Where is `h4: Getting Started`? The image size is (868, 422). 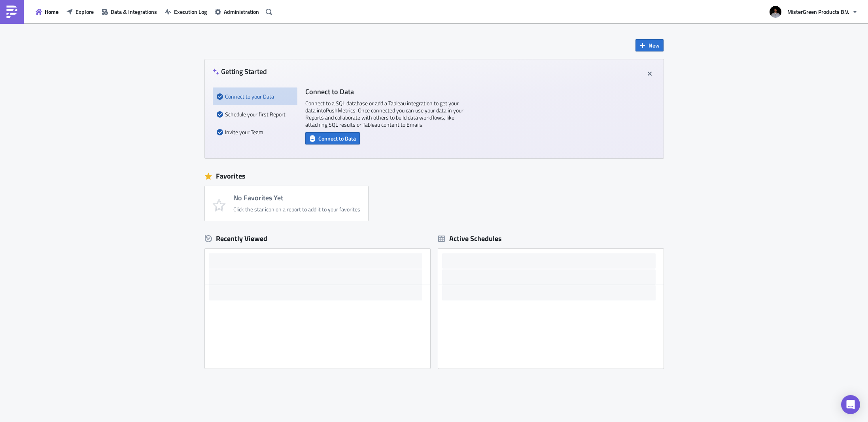
h4: Getting Started is located at coordinates (240, 71).